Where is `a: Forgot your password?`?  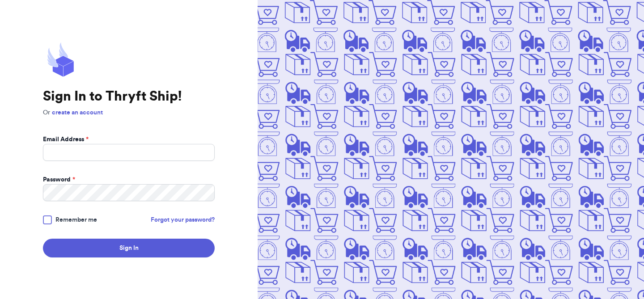
a: Forgot your password? is located at coordinates (182, 220).